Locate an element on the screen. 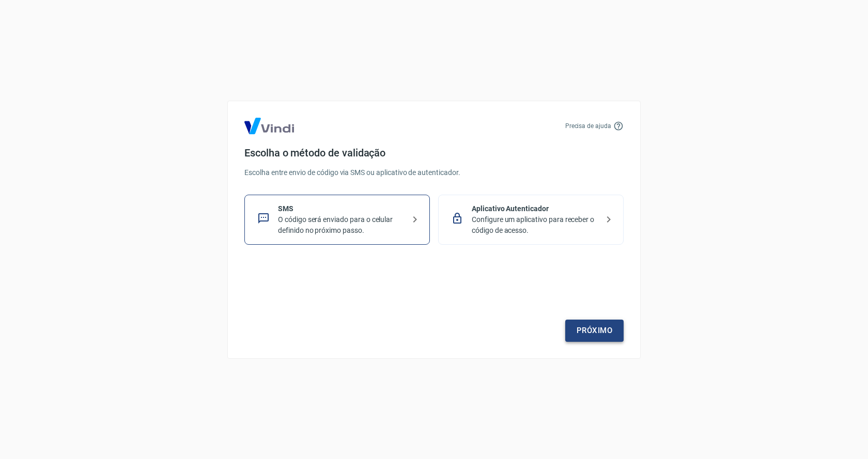 This screenshot has height=459, width=868. p: Aplicativo Autenticador is located at coordinates (535, 209).